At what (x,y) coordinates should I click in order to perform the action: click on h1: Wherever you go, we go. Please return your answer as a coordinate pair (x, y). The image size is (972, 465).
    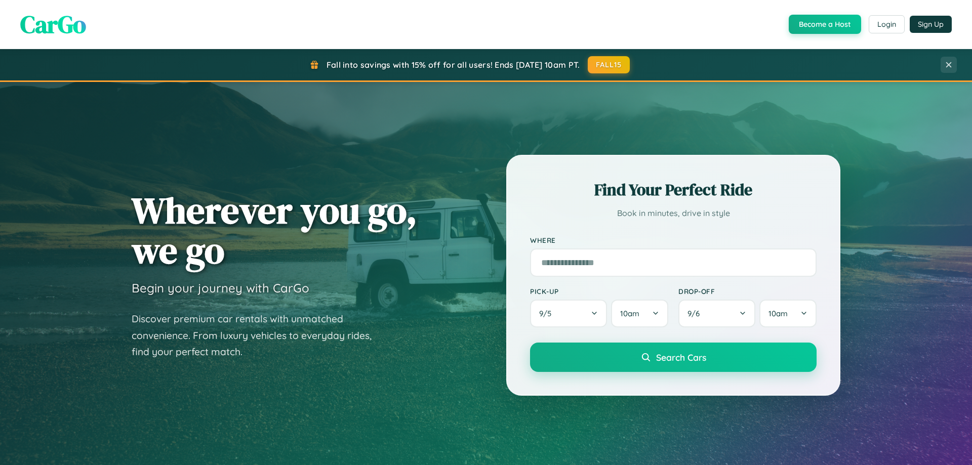
    Looking at the image, I should click on (274, 230).